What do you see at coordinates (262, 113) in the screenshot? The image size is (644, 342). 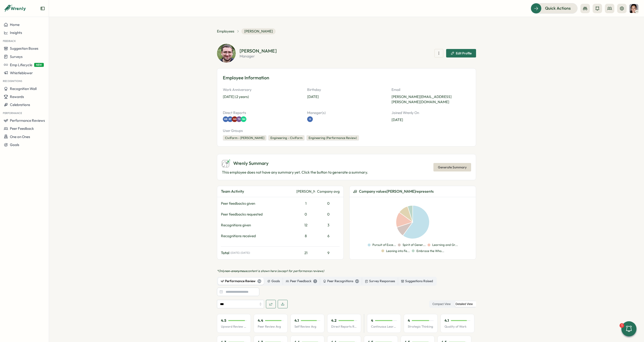 I see `p: Direct Reports` at bounding box center [262, 113].